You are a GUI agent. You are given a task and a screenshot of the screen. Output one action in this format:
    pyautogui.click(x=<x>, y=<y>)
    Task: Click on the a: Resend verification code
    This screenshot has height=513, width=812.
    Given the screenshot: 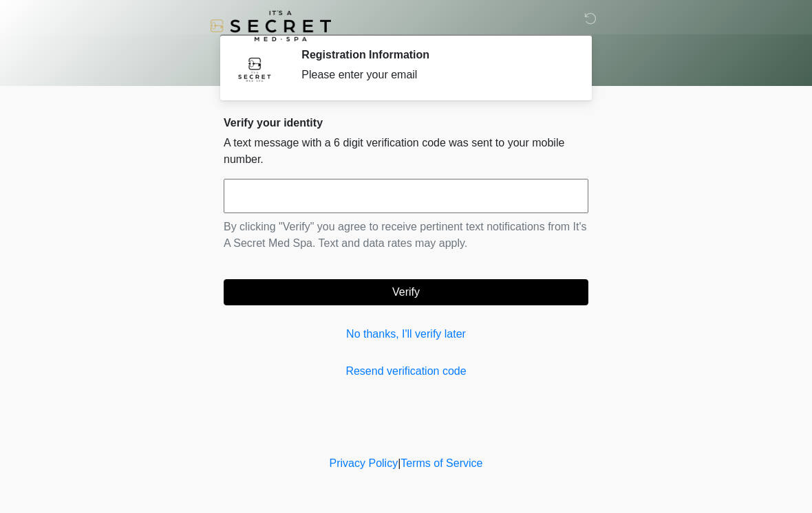 What is the action you would take?
    pyautogui.click(x=406, y=372)
    